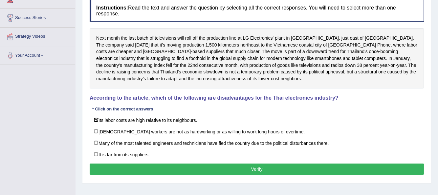  Describe the element at coordinates (257, 143) in the screenshot. I see `label: Many of the most talented engineers and technicians have fled the country due to the political di...` at that location.